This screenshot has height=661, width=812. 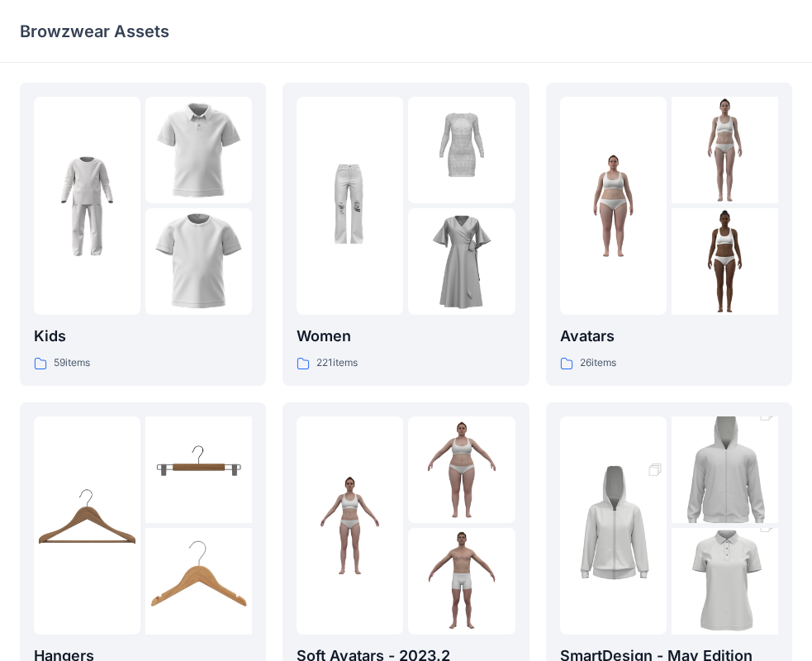 I want to click on p: 221 items, so click(x=337, y=363).